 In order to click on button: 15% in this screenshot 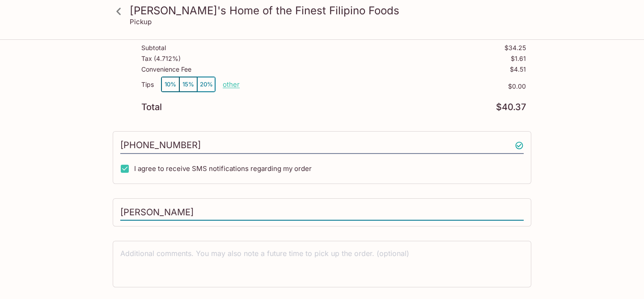, I will do `click(188, 84)`.